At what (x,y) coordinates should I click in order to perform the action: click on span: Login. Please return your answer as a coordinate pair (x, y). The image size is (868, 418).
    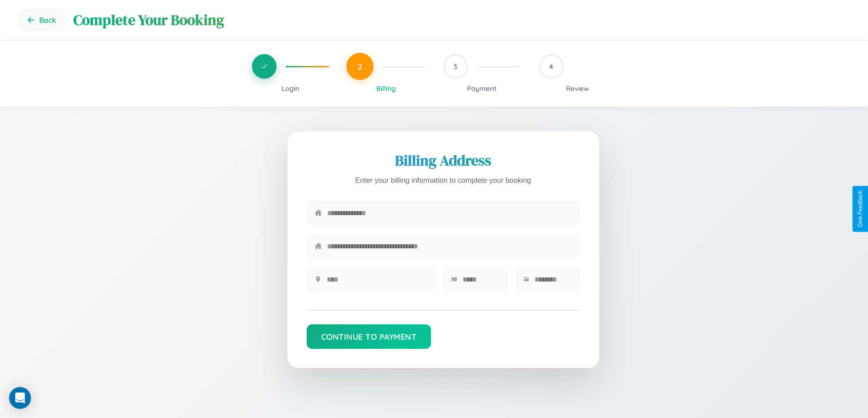
    Looking at the image, I should click on (290, 89).